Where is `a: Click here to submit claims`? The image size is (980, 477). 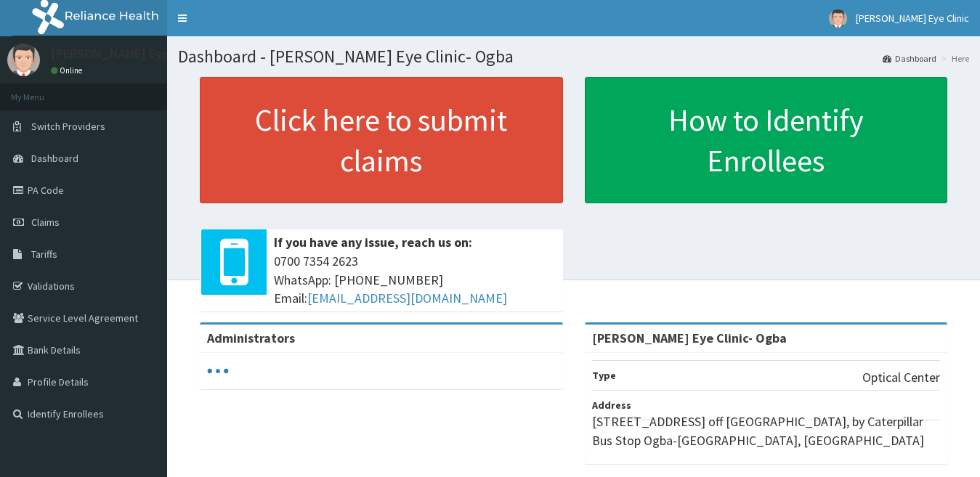 a: Click here to submit claims is located at coordinates (381, 140).